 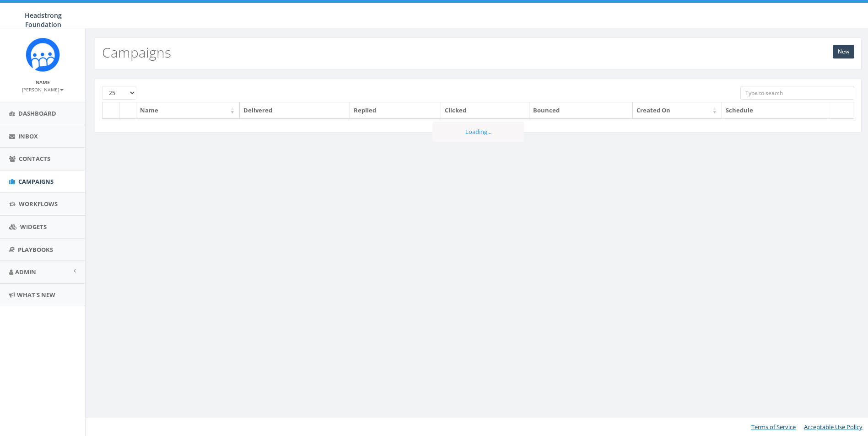 I want to click on span: What's New, so click(x=36, y=295).